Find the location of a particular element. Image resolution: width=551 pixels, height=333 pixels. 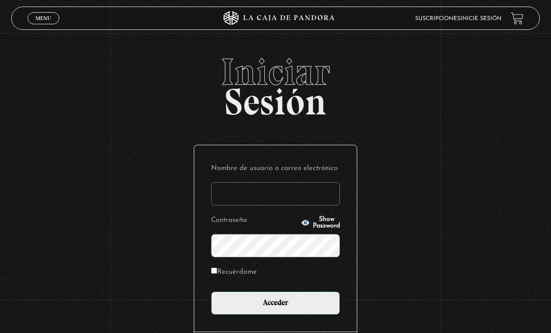

span: Iniciar is located at coordinates (275, 72).